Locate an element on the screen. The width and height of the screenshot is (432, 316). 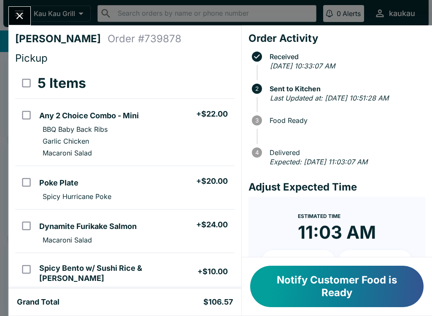
span: Estimated Time is located at coordinates (319, 216).